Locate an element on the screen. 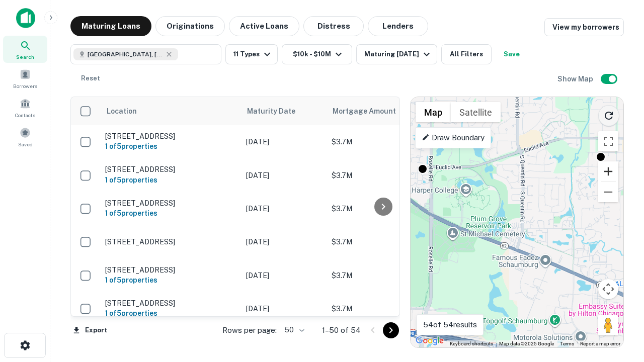 The width and height of the screenshot is (644, 362). div: Borrowers is located at coordinates (25, 78).